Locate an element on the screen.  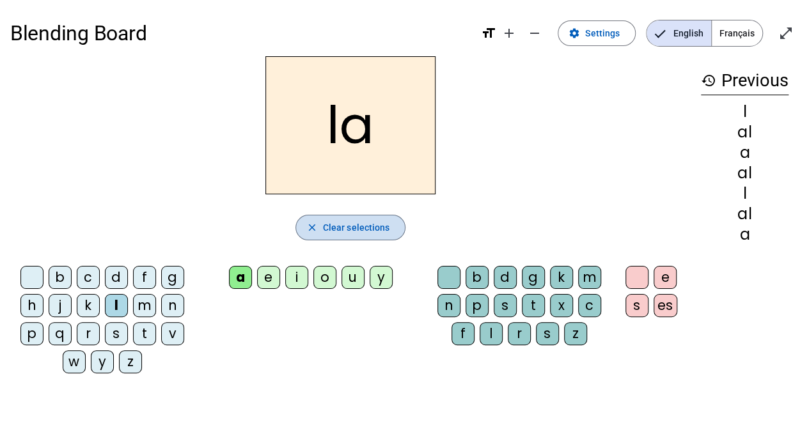
mat-icon: settings is located at coordinates (574, 33).